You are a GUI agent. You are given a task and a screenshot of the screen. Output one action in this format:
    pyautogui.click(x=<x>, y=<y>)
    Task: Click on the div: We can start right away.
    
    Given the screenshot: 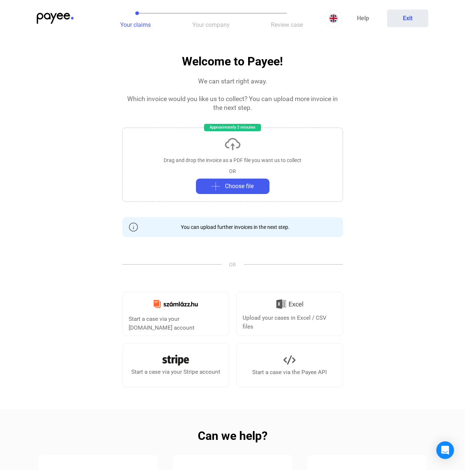 What is the action you would take?
    pyautogui.click(x=233, y=81)
    